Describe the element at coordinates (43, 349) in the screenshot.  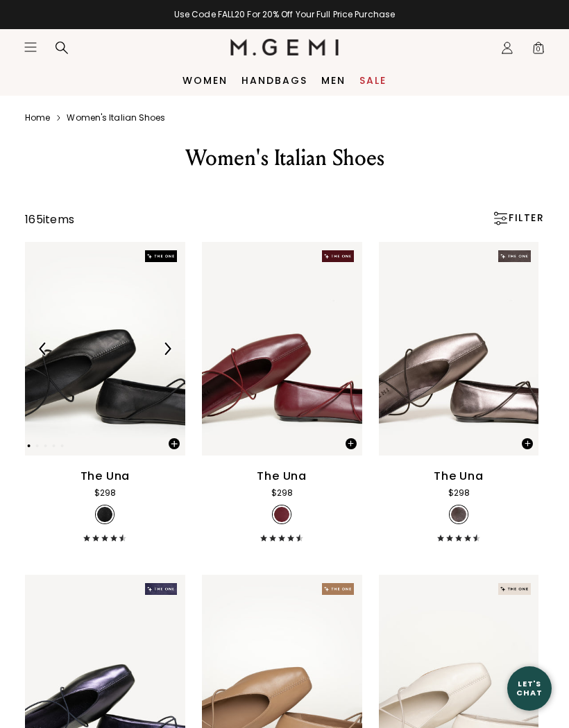
I see `img: Previous Arrow` at that location.